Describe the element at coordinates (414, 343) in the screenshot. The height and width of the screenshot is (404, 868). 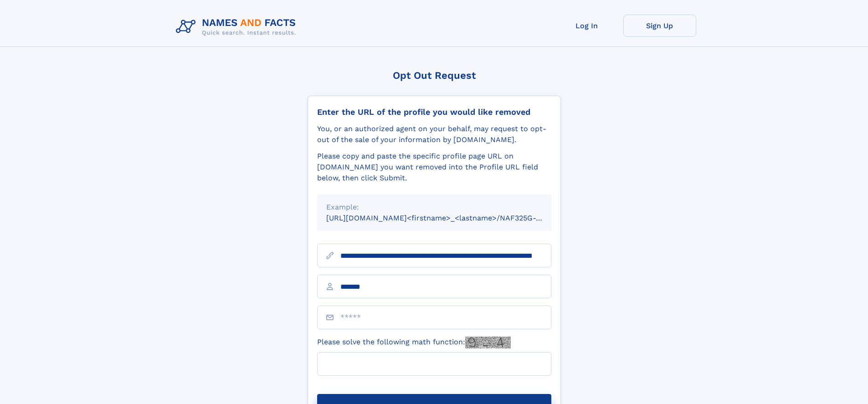
I see `label: Please solve the following math function:` at that location.